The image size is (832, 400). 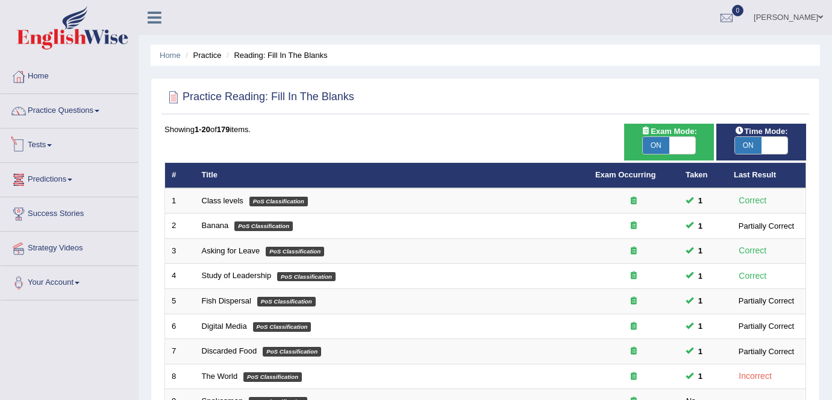 I want to click on a: Class levels, so click(x=222, y=200).